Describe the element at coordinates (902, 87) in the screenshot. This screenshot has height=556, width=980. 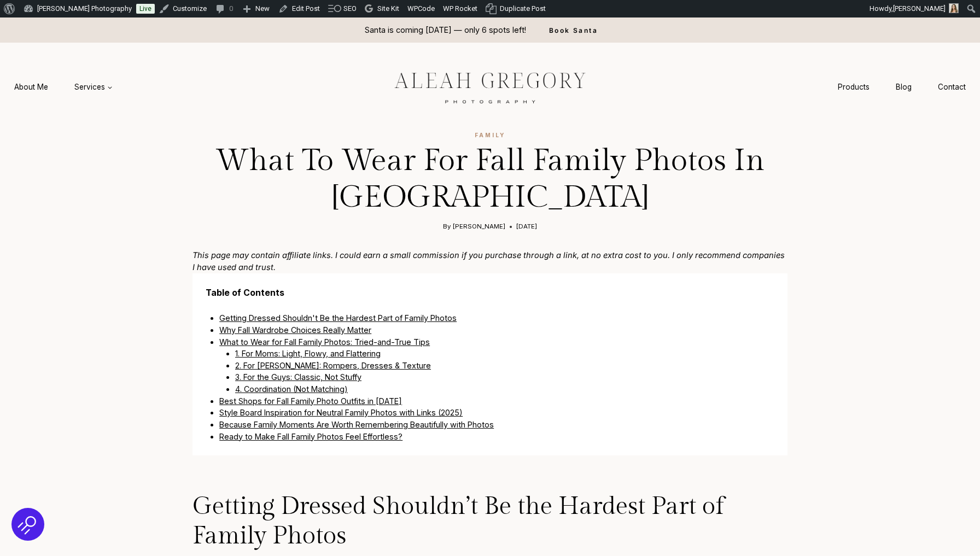
I see `nav: Secondary` at that location.